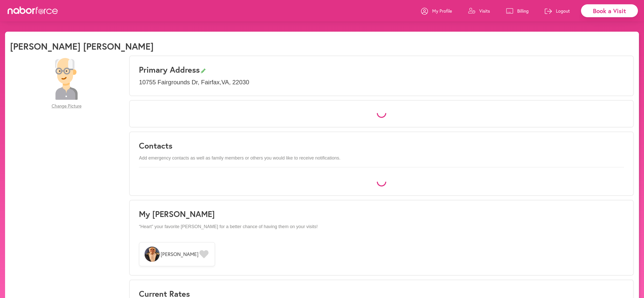 The width and height of the screenshot is (644, 298). I want to click on a: My Profile, so click(436, 11).